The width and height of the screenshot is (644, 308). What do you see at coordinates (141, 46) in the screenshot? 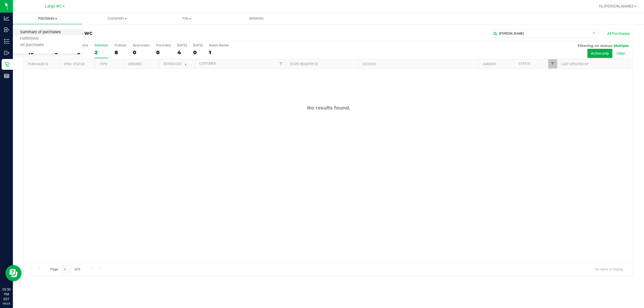
I see `div: Back-orders` at bounding box center [141, 46].